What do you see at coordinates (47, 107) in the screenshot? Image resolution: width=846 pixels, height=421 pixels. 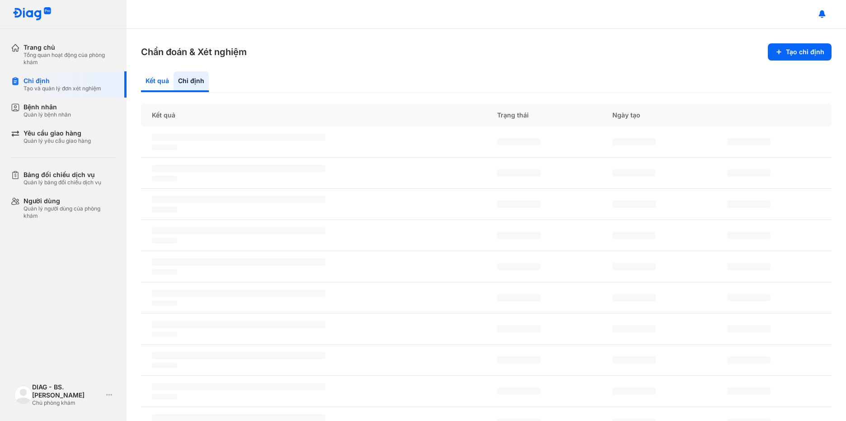 I see `div: Bệnh nhân` at bounding box center [47, 107].